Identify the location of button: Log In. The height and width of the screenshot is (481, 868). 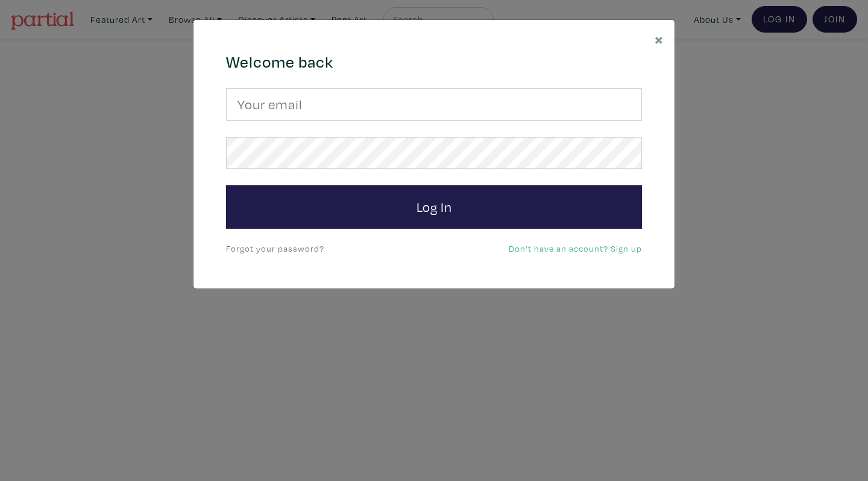
(434, 207).